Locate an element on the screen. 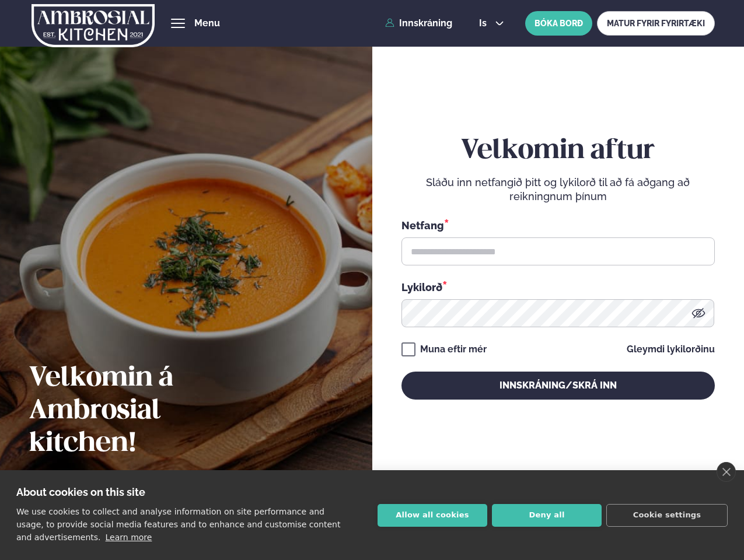 This screenshot has height=560, width=744. p: Sláðu inn netfangið þitt og lykilorð til að fá aðgang að reikningnum þínum is located at coordinates (558, 190).